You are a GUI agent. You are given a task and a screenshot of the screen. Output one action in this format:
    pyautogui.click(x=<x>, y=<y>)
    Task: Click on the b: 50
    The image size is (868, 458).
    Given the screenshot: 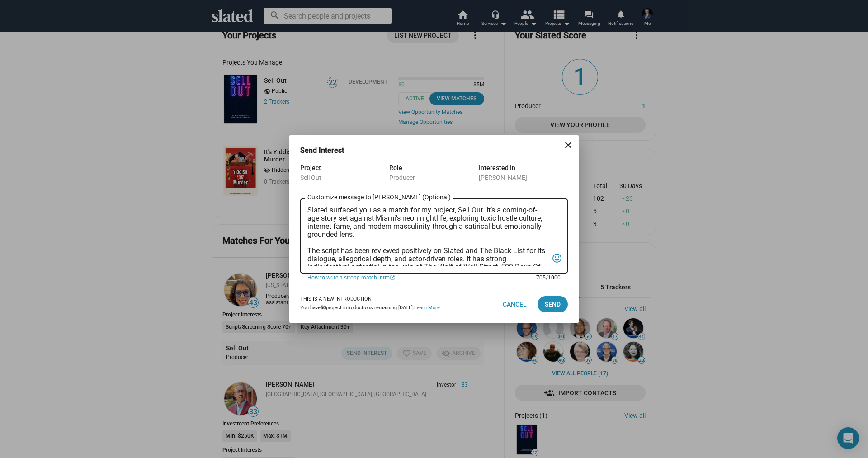 What is the action you would take?
    pyautogui.click(x=323, y=308)
    